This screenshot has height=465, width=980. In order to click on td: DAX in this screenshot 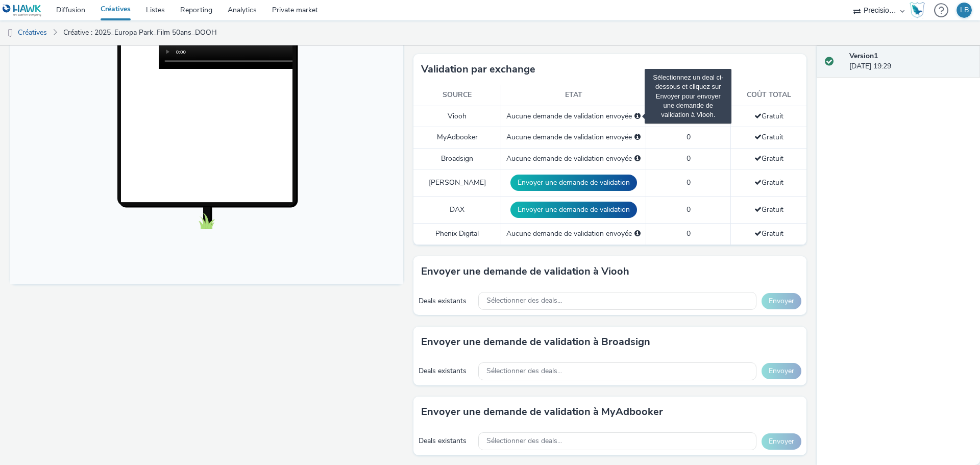, I will do `click(457, 210)`.